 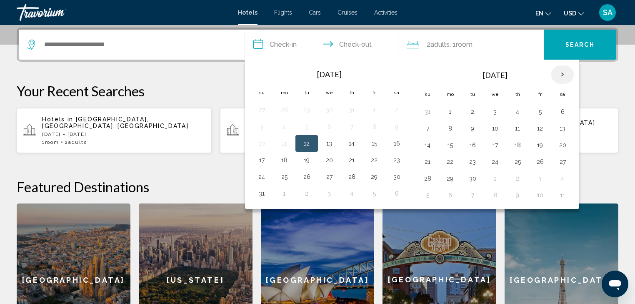 What do you see at coordinates (471, 45) in the screenshot?
I see `button: Travelers: 2 adults, 0 children` at bounding box center [471, 45].